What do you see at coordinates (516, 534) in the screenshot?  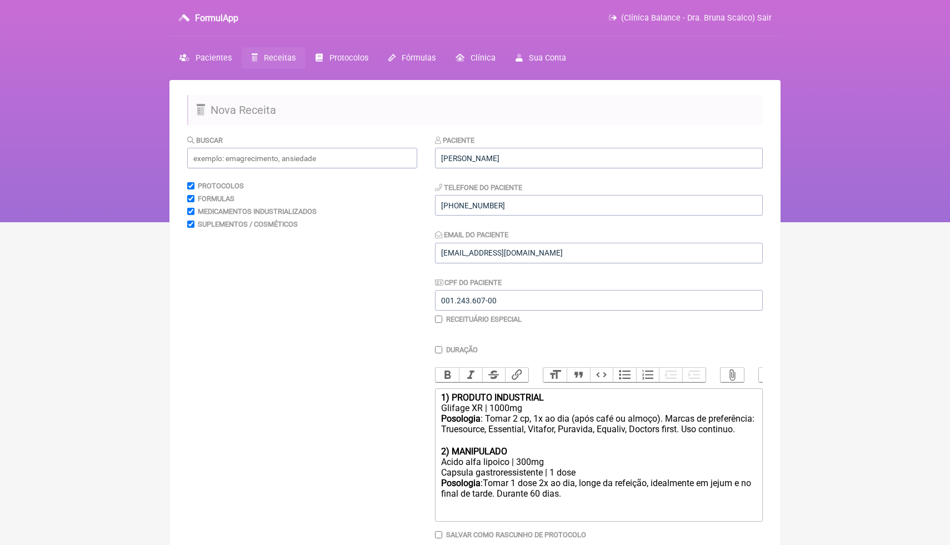 I see `label: Salvar como rascunho de Protocolo` at bounding box center [516, 534].